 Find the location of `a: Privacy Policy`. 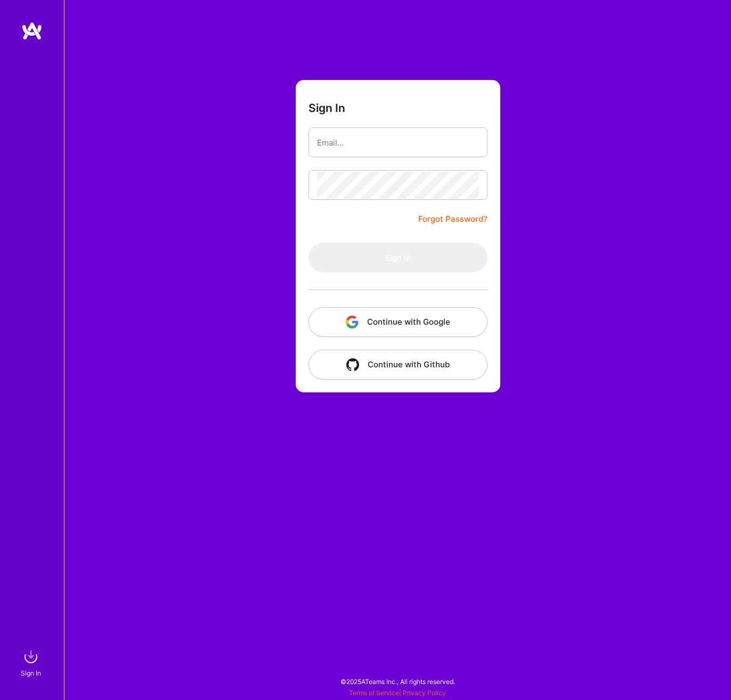

a: Privacy Policy is located at coordinates (425, 692).